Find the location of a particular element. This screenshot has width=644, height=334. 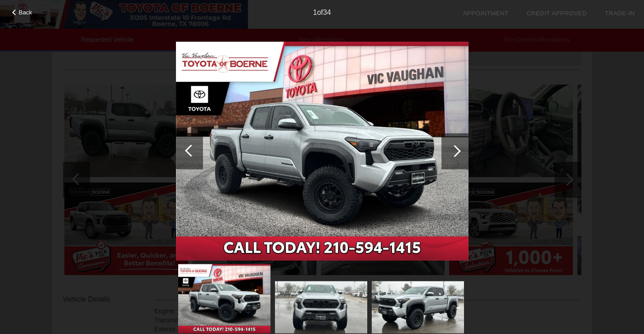

span: Back is located at coordinates (26, 12).